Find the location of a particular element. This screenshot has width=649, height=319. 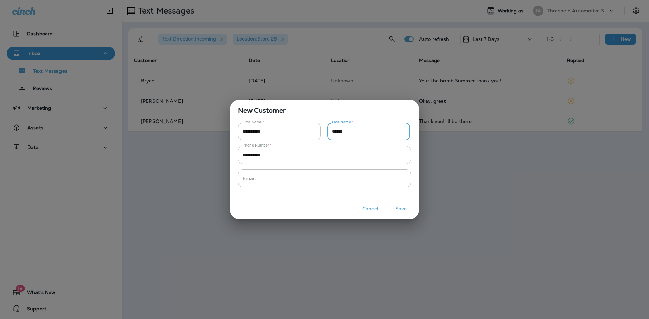

button: Cancel is located at coordinates (370, 209).